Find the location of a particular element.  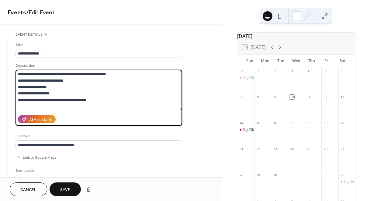

div: Thu is located at coordinates (312, 61).